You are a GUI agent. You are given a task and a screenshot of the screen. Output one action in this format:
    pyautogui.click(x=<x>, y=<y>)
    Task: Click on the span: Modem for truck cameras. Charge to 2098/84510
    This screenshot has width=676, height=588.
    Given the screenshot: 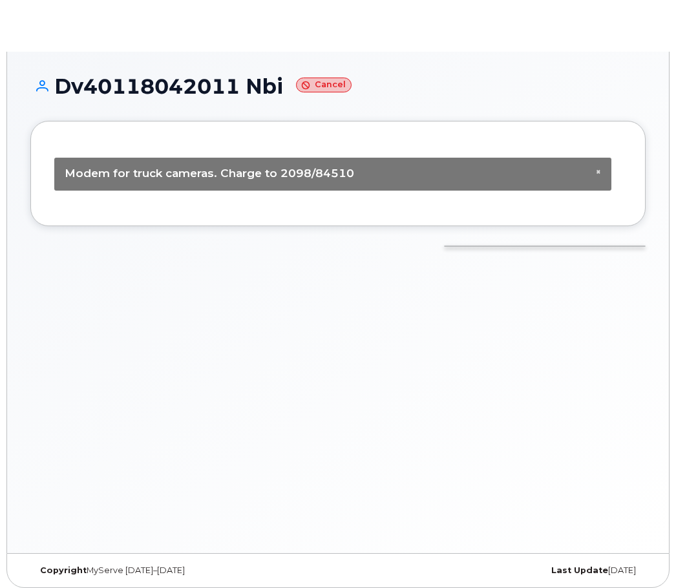 What is the action you would take?
    pyautogui.click(x=209, y=173)
    